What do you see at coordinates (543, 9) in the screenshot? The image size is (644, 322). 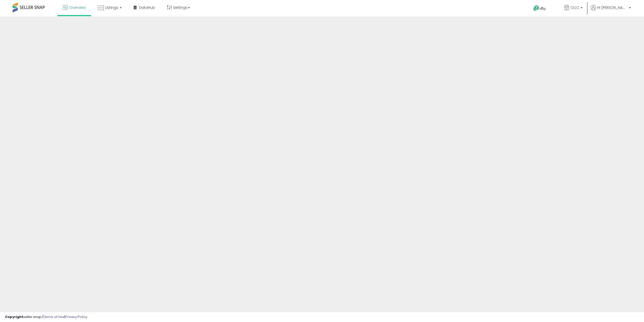 I see `a: Help` at bounding box center [543, 9].